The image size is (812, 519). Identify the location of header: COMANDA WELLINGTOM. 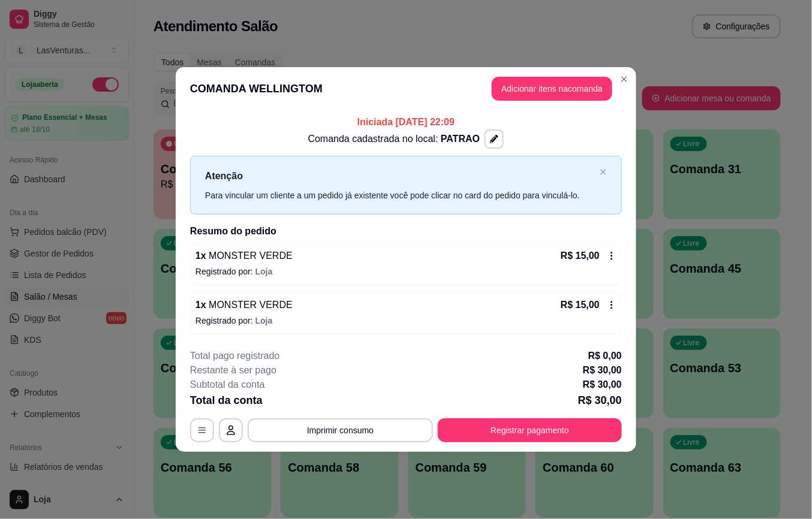
(406, 89).